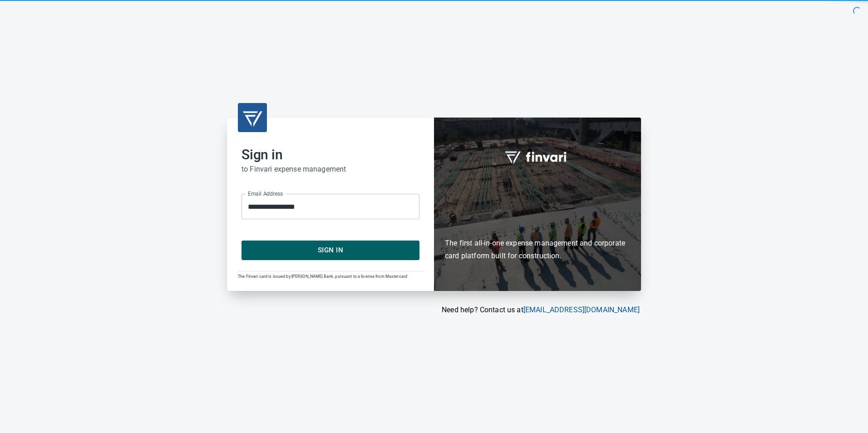 Image resolution: width=868 pixels, height=433 pixels. I want to click on img: fullword_logo_white.png, so click(538, 157).